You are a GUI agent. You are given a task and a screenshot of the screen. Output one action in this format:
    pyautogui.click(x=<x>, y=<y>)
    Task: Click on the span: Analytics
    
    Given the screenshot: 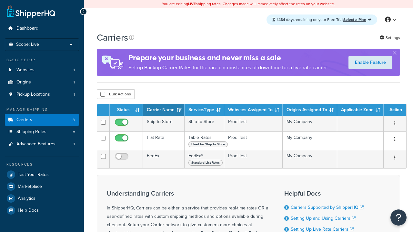 What is the action you would take?
    pyautogui.click(x=26, y=199)
    